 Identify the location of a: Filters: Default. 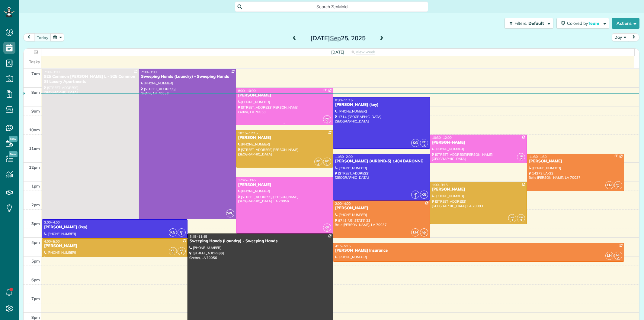
(527, 24).